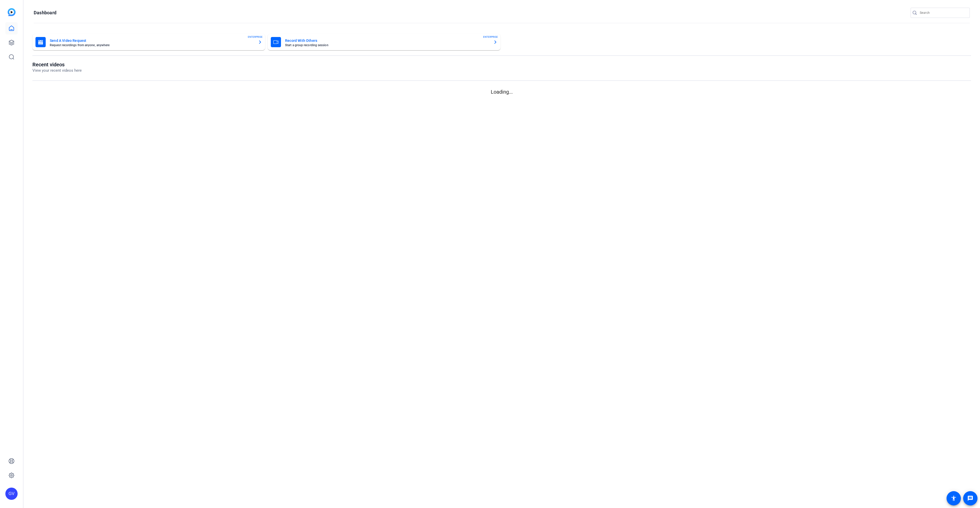 This screenshot has width=980, height=508. I want to click on img: blue-gradient.svg, so click(11, 12).